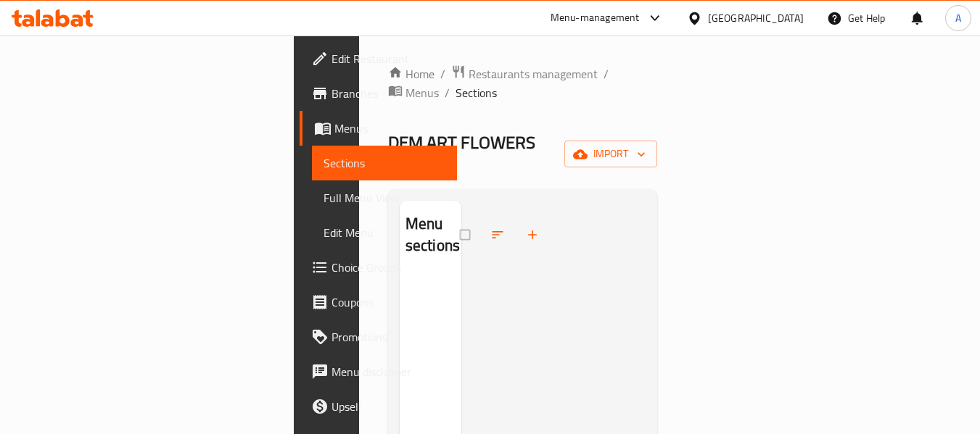 This screenshot has height=434, width=980. What do you see at coordinates (385, 198) in the screenshot?
I see `span: Full Menu View` at bounding box center [385, 198].